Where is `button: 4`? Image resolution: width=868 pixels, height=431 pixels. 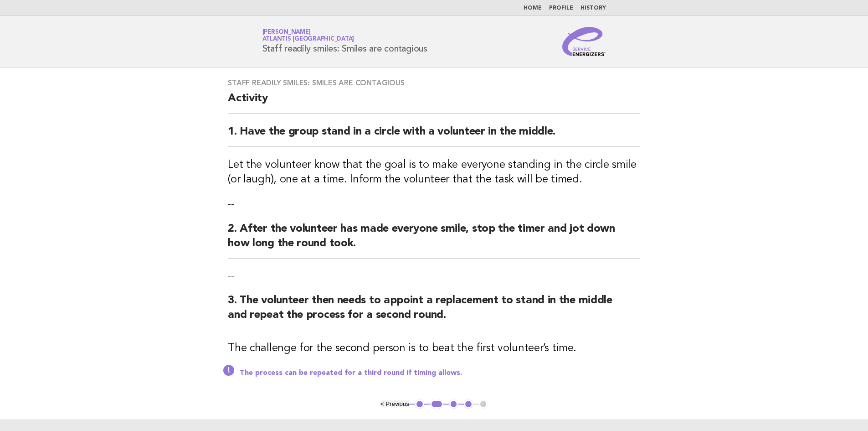 button: 4 is located at coordinates (468, 403).